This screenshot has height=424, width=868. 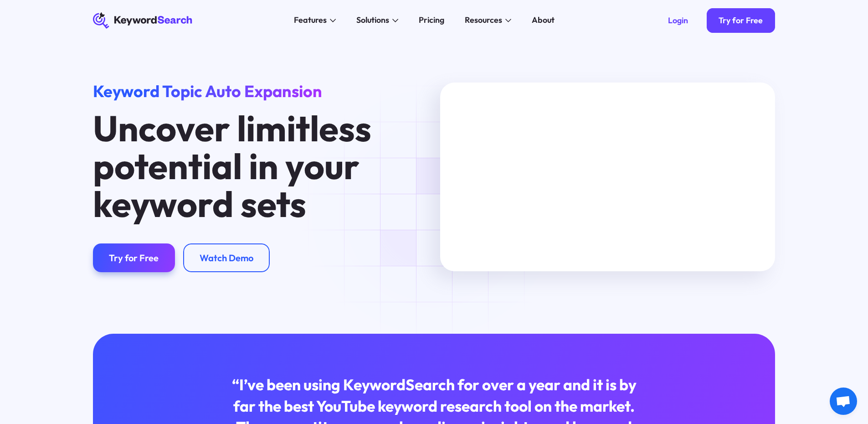 I want to click on div: Features, so click(x=310, y=20).